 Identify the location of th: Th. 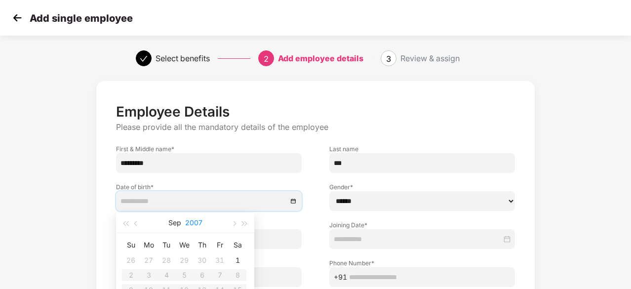
(202, 245).